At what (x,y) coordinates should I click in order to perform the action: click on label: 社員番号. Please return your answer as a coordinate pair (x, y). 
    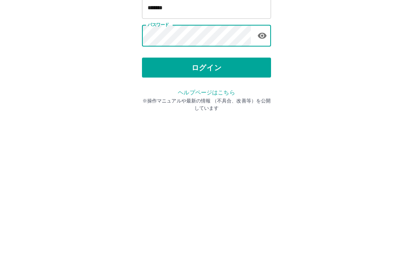
    Looking at the image, I should click on (156, 78).